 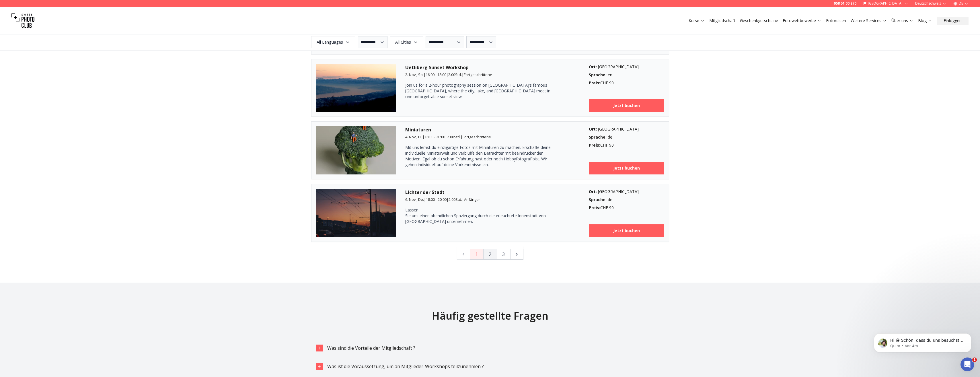 What do you see at coordinates (490, 254) in the screenshot?
I see `button: 2` at bounding box center [490, 254].